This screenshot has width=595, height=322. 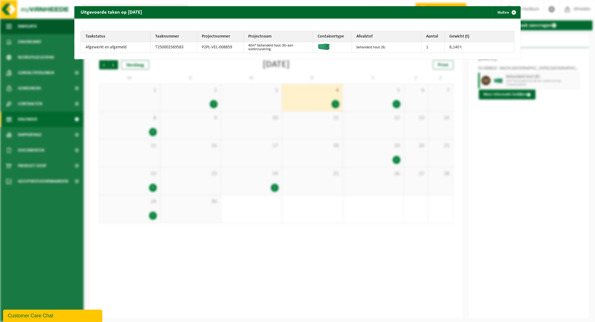 I want to click on img: HK-XC-40-GN-00, so click(x=324, y=47).